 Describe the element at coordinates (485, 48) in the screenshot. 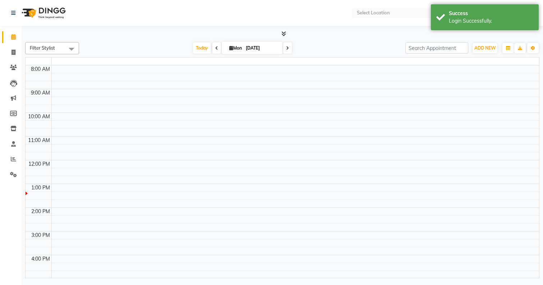

I see `button: ADD NEW` at that location.